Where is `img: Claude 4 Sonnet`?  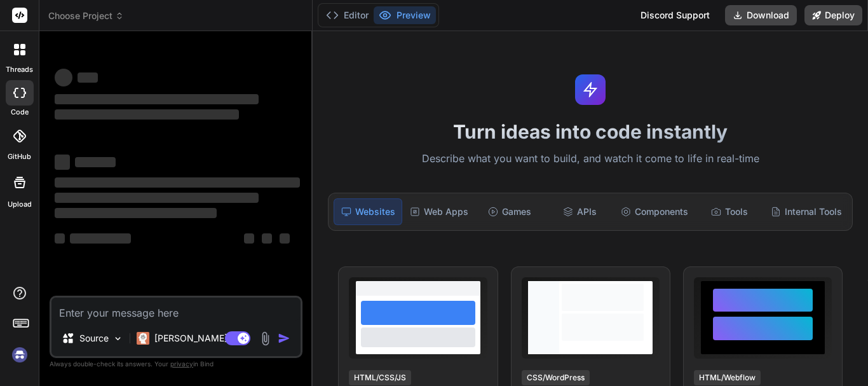
img: Claude 4 Sonnet is located at coordinates (143, 338).